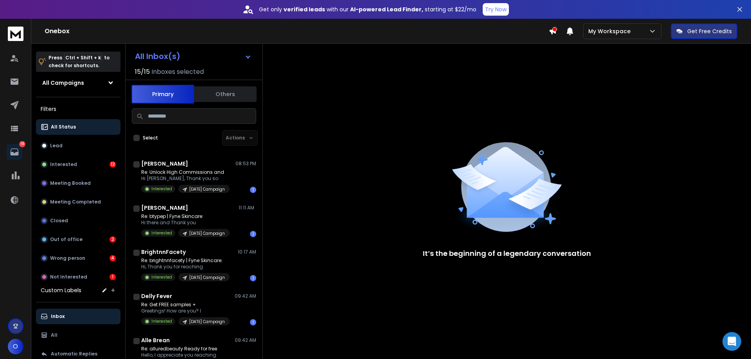 This screenshot has width=751, height=359. What do you see at coordinates (78, 183) in the screenshot?
I see `button: Meeting Booked` at bounding box center [78, 183].